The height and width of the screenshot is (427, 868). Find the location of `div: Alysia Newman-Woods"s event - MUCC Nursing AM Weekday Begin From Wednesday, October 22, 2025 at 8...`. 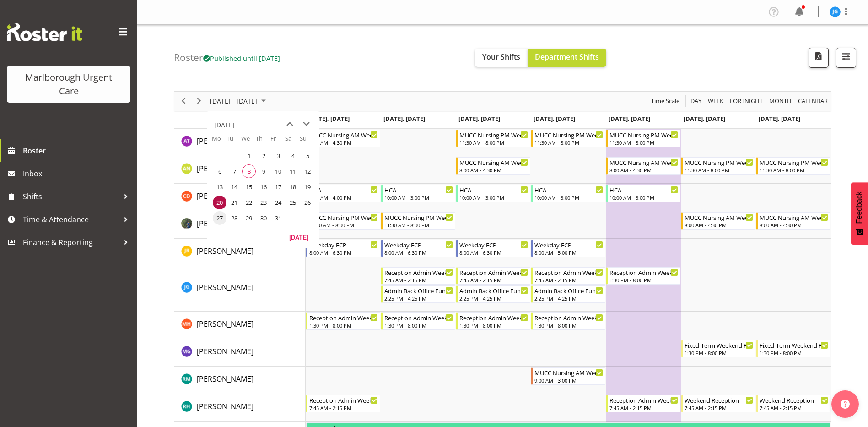

div: Alysia Newman-Woods"s event - MUCC Nursing AM Weekday Begin From Wednesday, October 22, 2025 at 8... is located at coordinates (493, 166).